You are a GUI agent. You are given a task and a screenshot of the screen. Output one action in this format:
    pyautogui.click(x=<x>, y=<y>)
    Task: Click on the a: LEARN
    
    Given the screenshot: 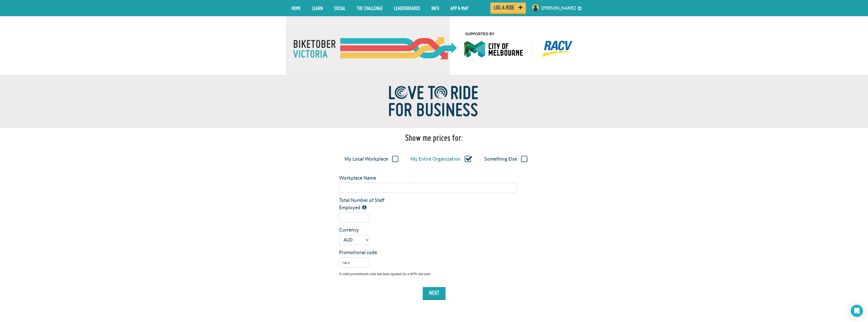 What is the action you would take?
    pyautogui.click(x=317, y=8)
    